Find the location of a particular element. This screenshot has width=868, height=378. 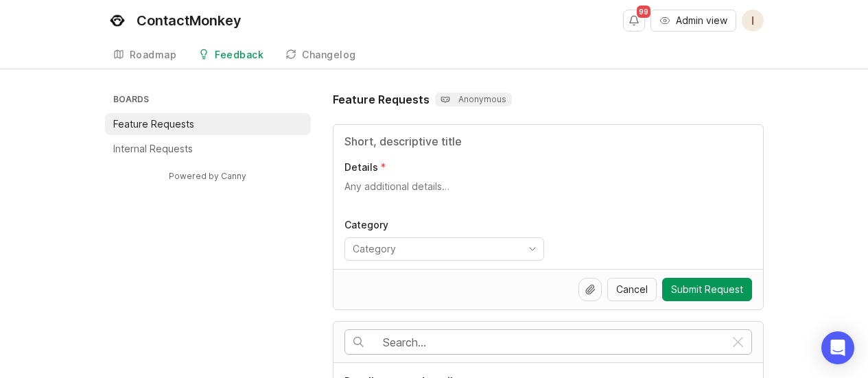

div: Roadmap is located at coordinates (153, 55).